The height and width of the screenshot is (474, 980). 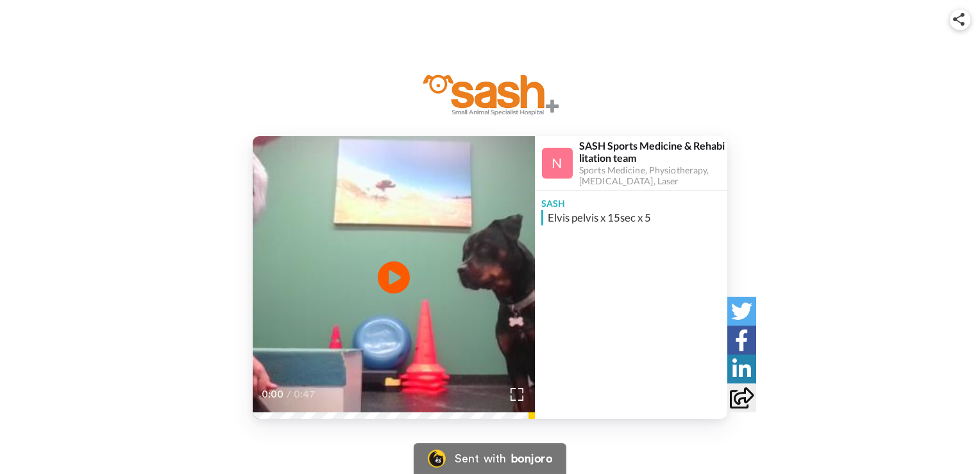 I want to click on img: Full screen, so click(x=517, y=394).